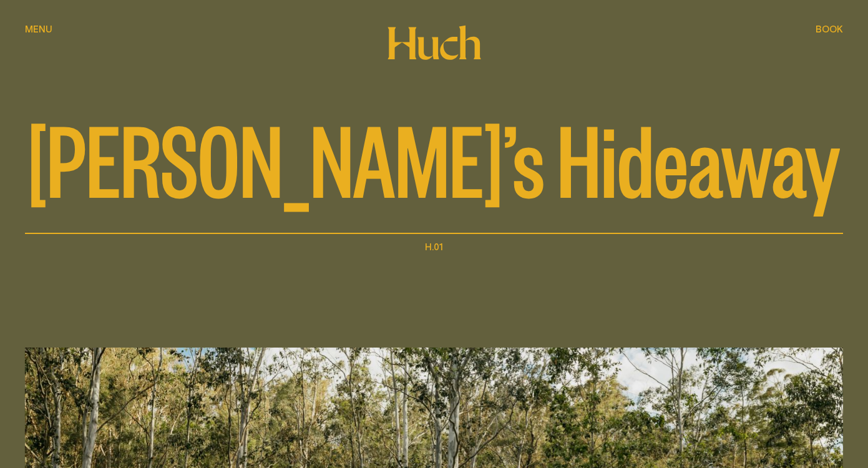  Describe the element at coordinates (39, 28) in the screenshot. I see `span: Menu` at that location.